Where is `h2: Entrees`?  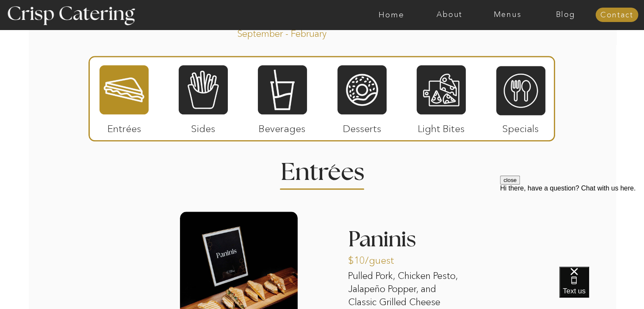
h2: Entrees is located at coordinates (322, 169).